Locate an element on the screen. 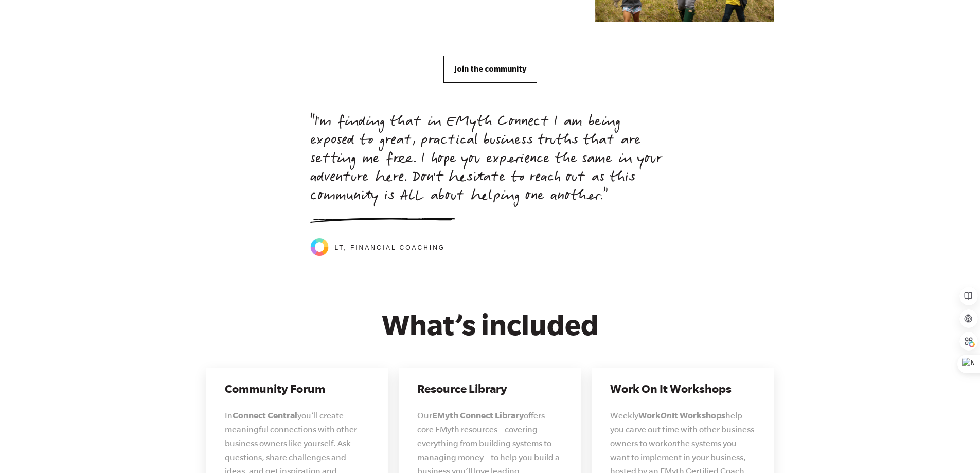 The image size is (980, 473). strong: EMyth Connect Library is located at coordinates (478, 415).